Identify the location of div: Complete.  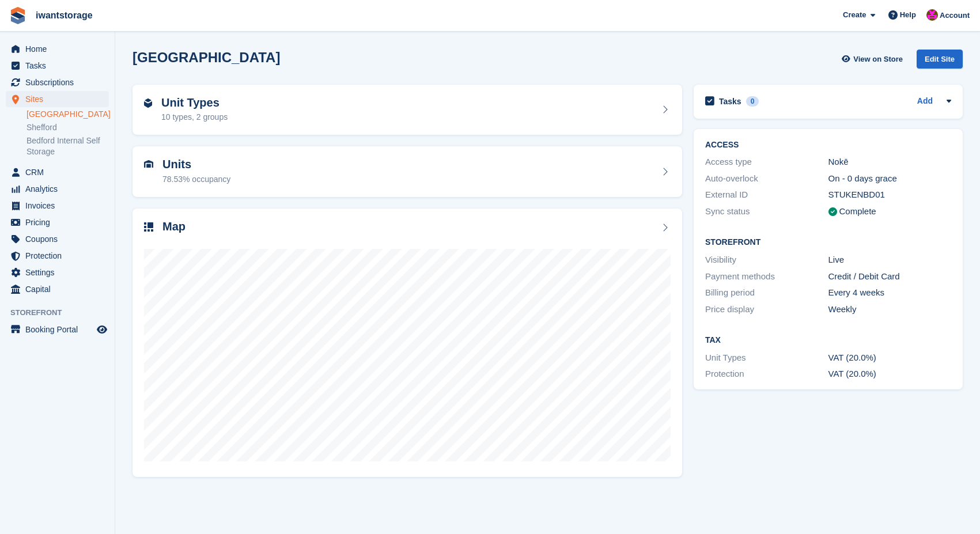
(858, 211).